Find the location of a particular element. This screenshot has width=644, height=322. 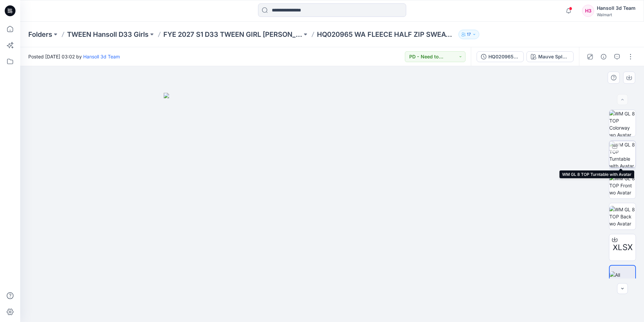

img: WM GL 8 TOP Back wo Avatar is located at coordinates (622, 216).